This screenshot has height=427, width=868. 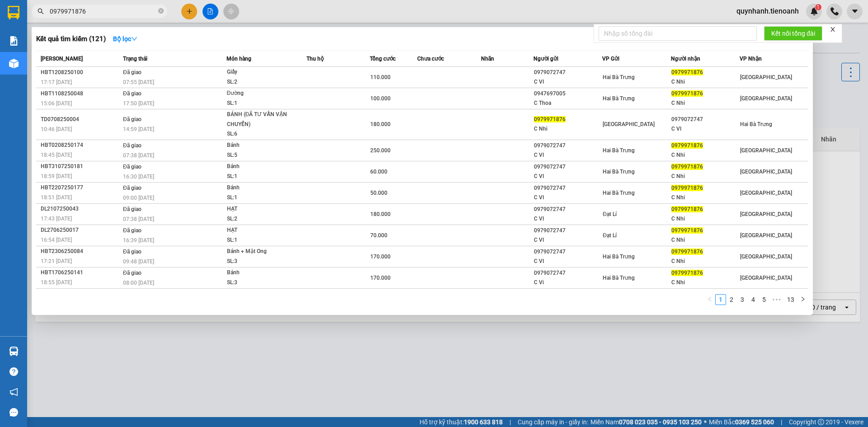 I want to click on span: 100.000, so click(x=380, y=98).